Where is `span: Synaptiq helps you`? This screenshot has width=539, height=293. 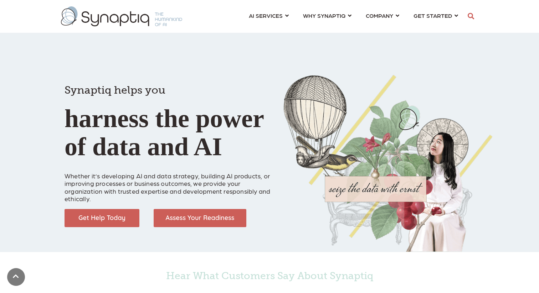
span: Synaptiq helps you is located at coordinates (115, 90).